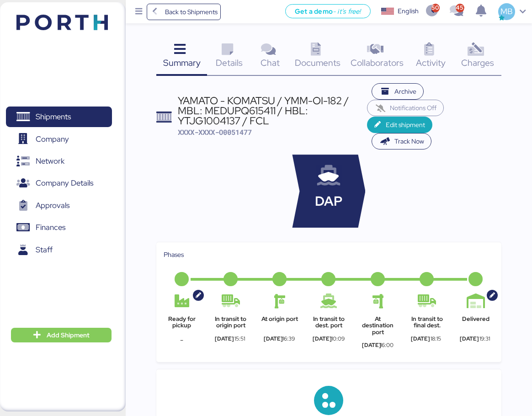 This screenshot has width=532, height=416. Describe the element at coordinates (270, 63) in the screenshot. I see `span: Chat` at that location.